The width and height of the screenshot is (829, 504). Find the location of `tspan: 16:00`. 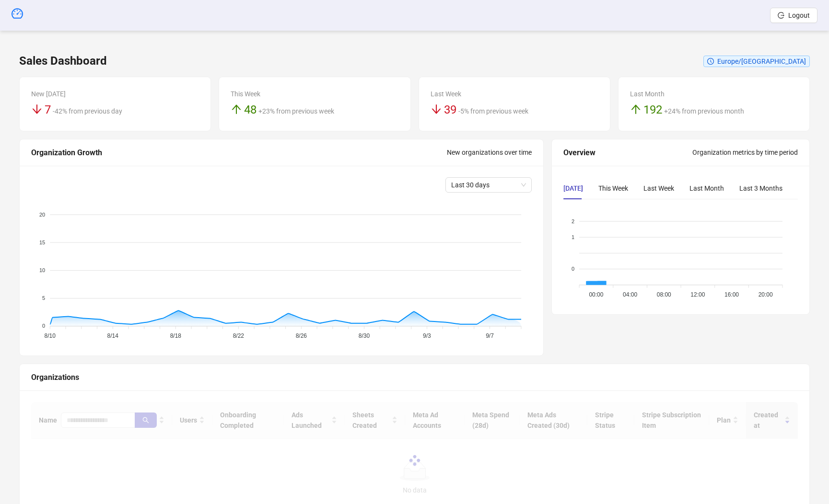

tspan: 16:00 is located at coordinates (732, 294).